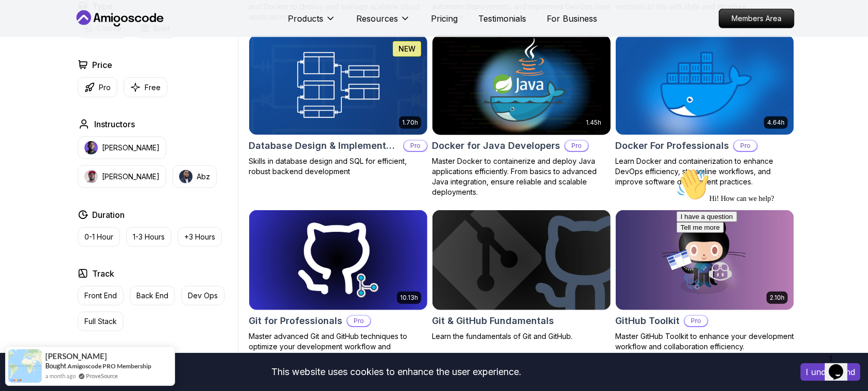  Describe the element at coordinates (409, 298) in the screenshot. I see `p: 10.13h` at that location.